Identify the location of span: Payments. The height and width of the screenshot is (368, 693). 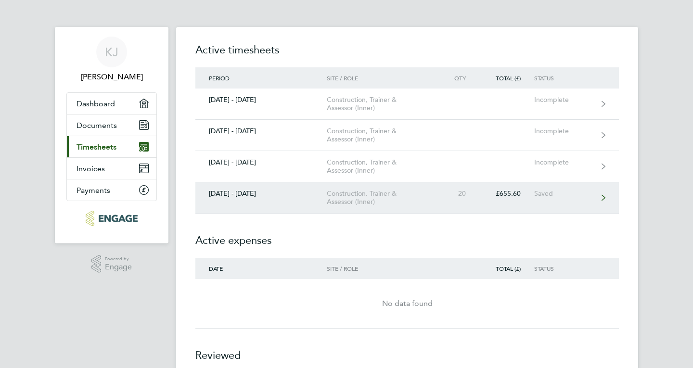
(93, 190).